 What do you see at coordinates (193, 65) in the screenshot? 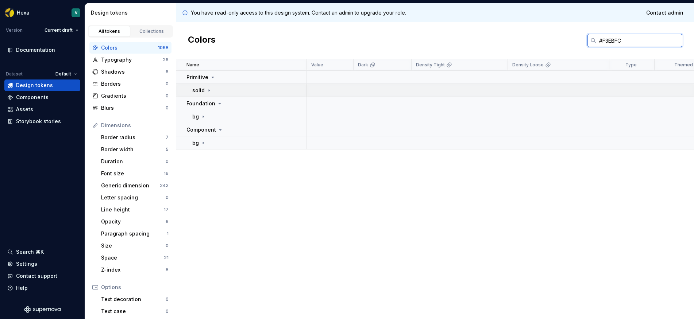
I see `p: Name` at bounding box center [193, 65].